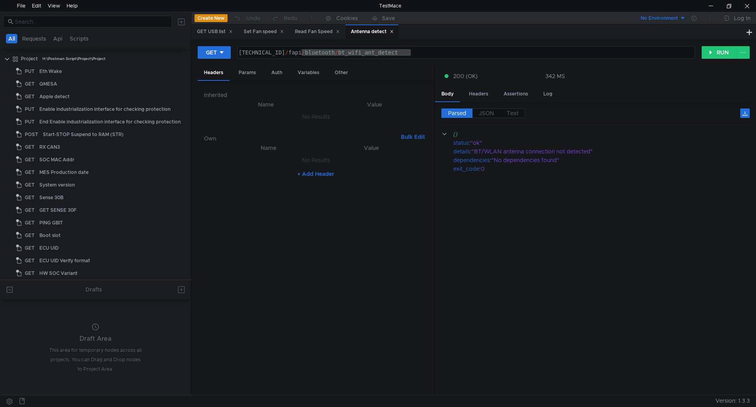 Image resolution: width=756 pixels, height=407 pixels. I want to click on div: HW SOC Variant, so click(58, 273).